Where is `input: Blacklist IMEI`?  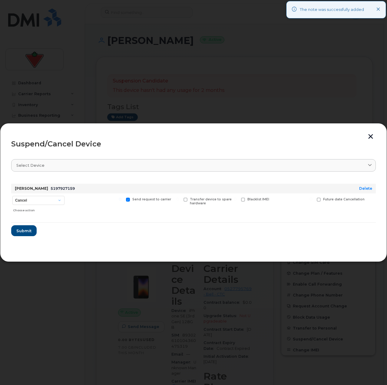 input: Blacklist IMEI is located at coordinates (235, 199).